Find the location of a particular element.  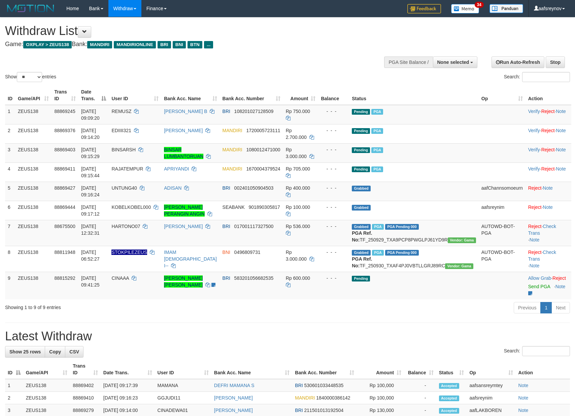

span: Rp 536.000 is located at coordinates (298, 226).